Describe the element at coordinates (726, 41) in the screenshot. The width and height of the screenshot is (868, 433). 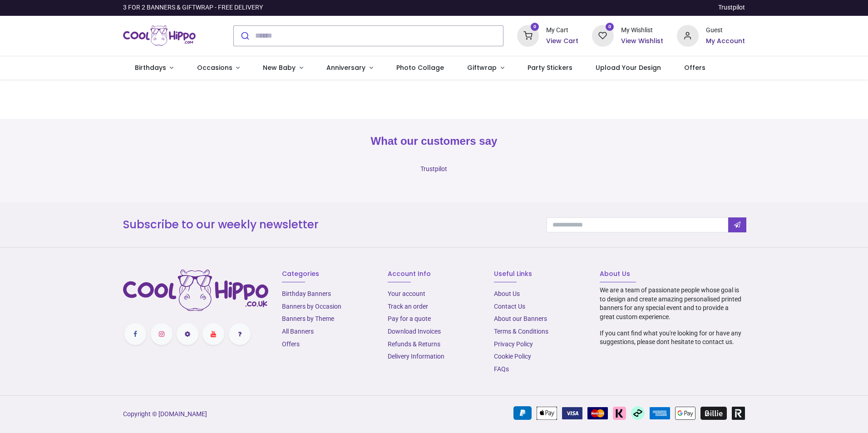
I see `h6: My Account` at that location.